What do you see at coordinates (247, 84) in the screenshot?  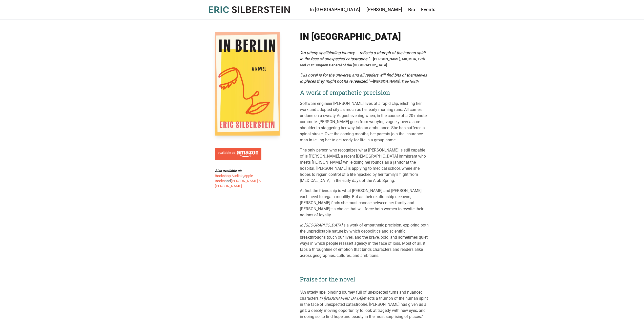 I see `img: Cover of In Berlin` at bounding box center [247, 84].